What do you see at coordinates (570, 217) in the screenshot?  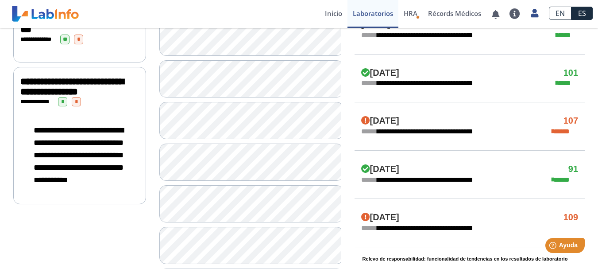 I see `h4: 109` at bounding box center [570, 217].